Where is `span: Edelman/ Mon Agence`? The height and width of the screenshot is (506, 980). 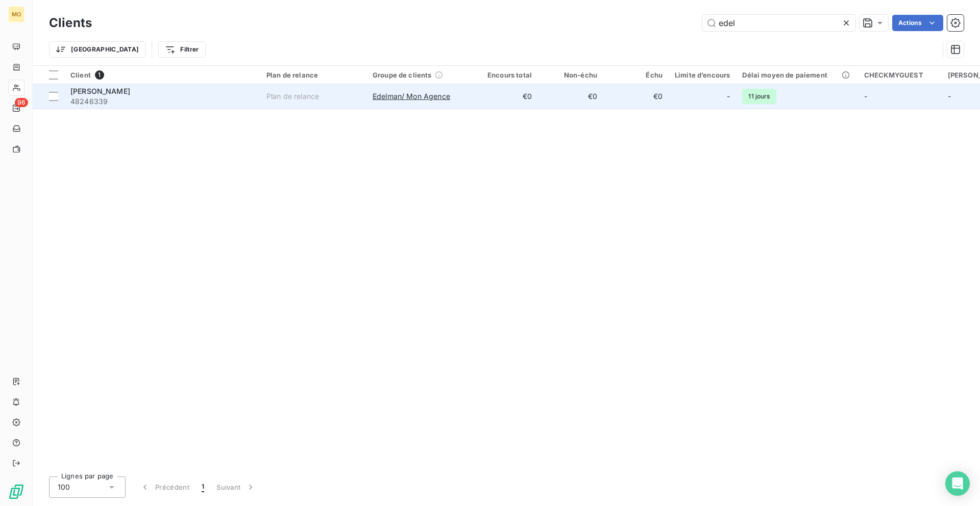
span: Edelman/ Mon Agence is located at coordinates (411, 96).